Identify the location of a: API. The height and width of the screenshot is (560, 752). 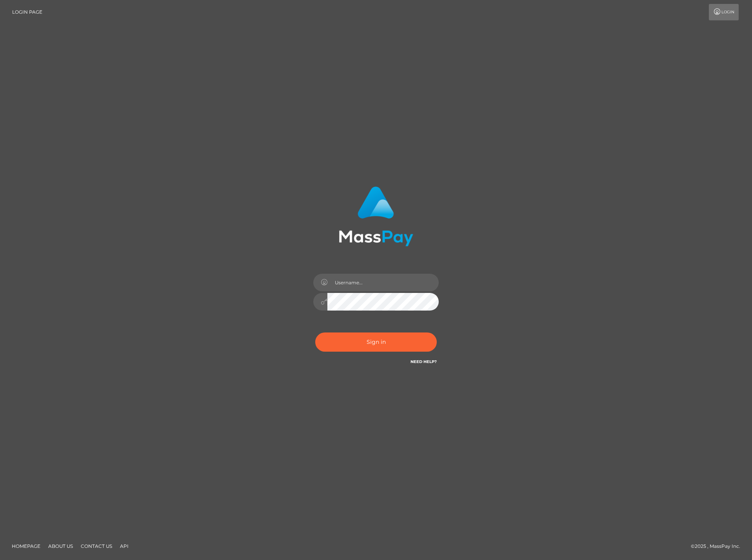
(124, 546).